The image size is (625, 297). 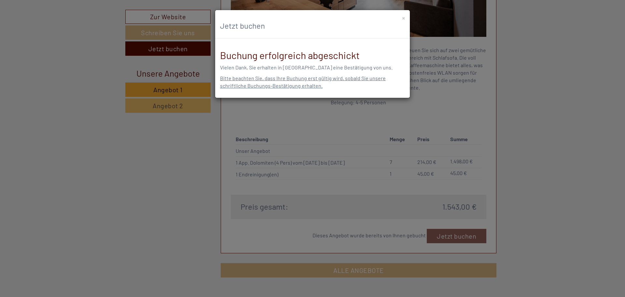 What do you see at coordinates (234, 176) in the screenshot?
I see `button: Senden` at bounding box center [234, 176].